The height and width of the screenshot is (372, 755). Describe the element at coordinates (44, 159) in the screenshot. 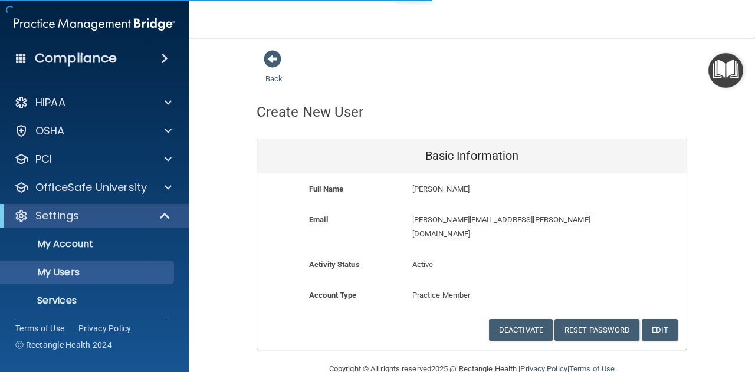

I see `p: PCI` at that location.